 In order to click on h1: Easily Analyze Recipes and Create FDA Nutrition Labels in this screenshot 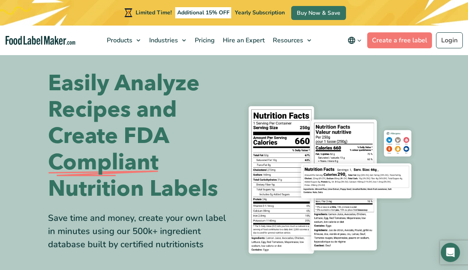, I will do `click(138, 136)`.